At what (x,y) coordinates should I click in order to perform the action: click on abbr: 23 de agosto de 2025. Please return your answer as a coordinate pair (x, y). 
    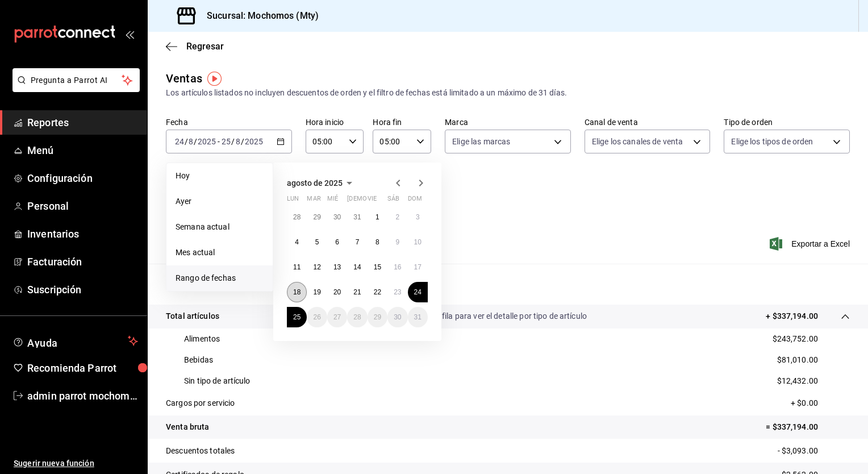
    Looking at the image, I should click on (397, 292).